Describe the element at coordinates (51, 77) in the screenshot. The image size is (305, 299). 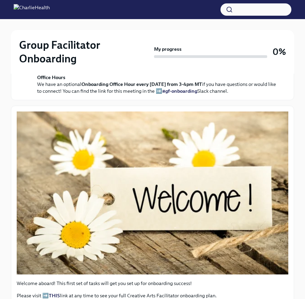
I see `strong: Office Hours` at that location.